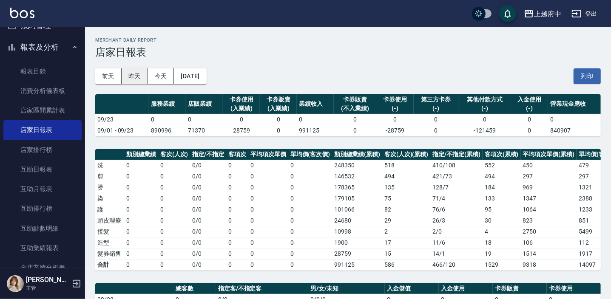  I want to click on div: (不入業績), so click(355, 108).